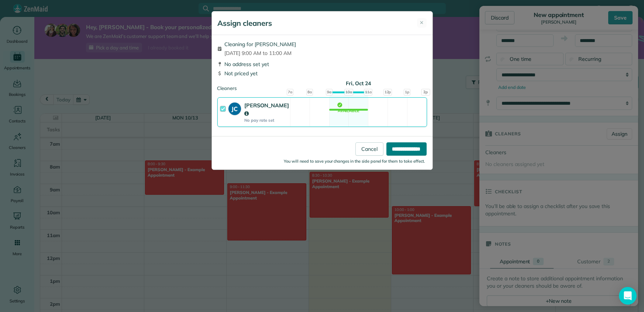 The image size is (644, 312). What do you see at coordinates (245, 23) in the screenshot?
I see `h5: Assign cleaners` at bounding box center [245, 23].